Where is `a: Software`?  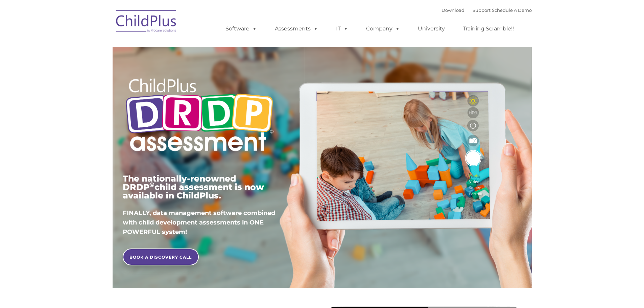 a: Software is located at coordinates (241, 29).